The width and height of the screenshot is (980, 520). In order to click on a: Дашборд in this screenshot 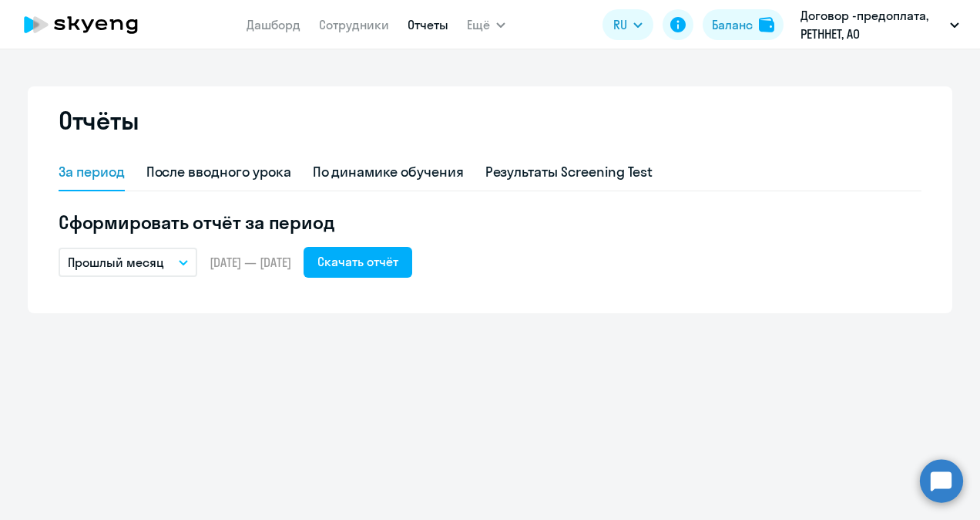, I will do `click(274, 25)`.